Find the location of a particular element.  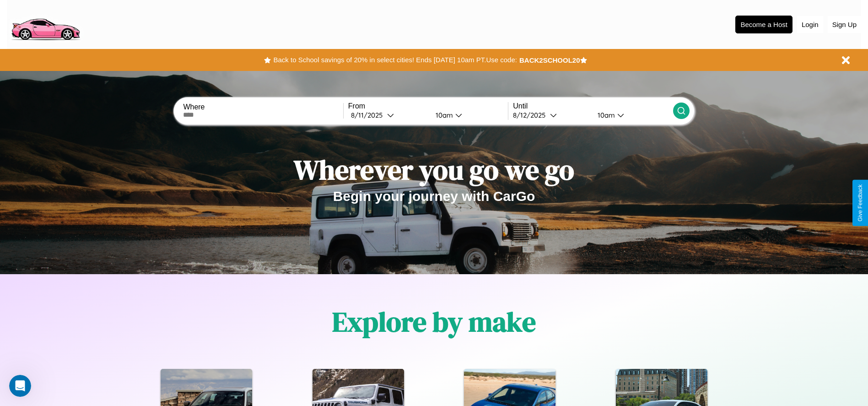

label: From is located at coordinates (428, 106).